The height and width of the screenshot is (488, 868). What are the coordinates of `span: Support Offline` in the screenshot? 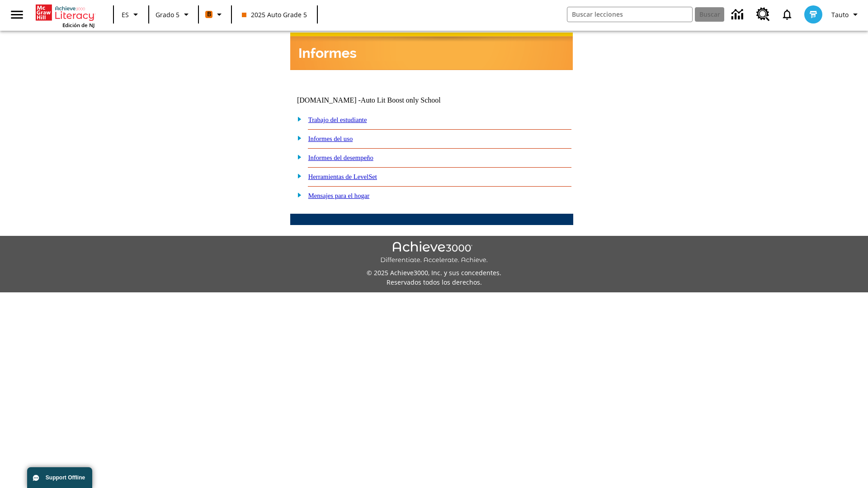 It's located at (65, 477).